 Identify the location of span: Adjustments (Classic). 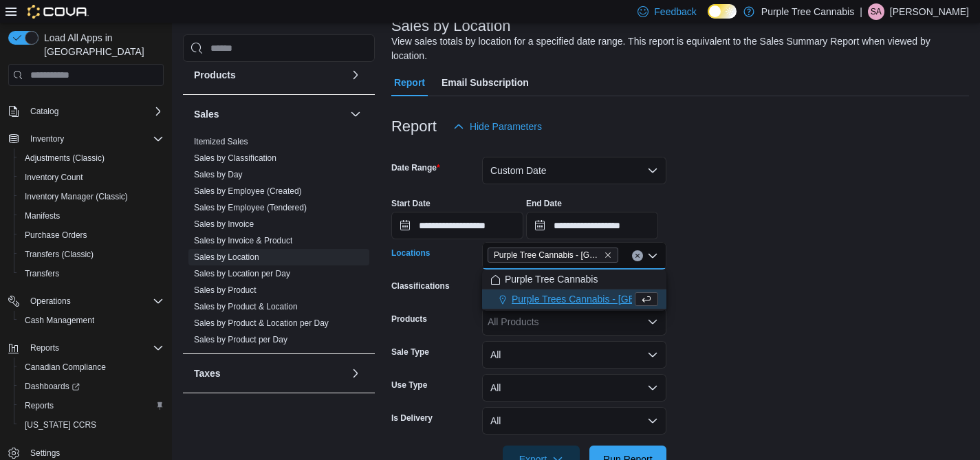
(65, 158).